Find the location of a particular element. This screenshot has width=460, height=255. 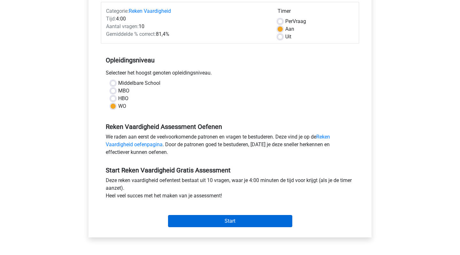

a: Reken Vaardigheid is located at coordinates (150, 11).